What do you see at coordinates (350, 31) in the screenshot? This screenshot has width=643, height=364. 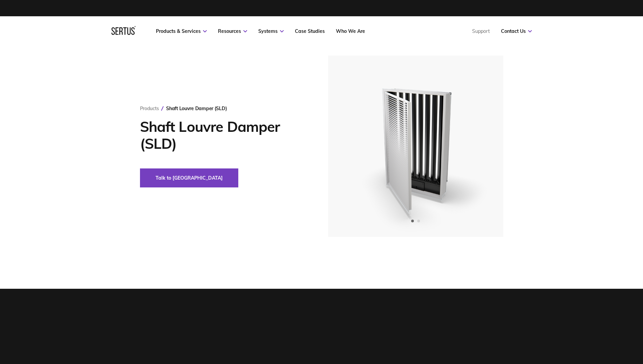 I see `a: Who We Are` at bounding box center [350, 31].